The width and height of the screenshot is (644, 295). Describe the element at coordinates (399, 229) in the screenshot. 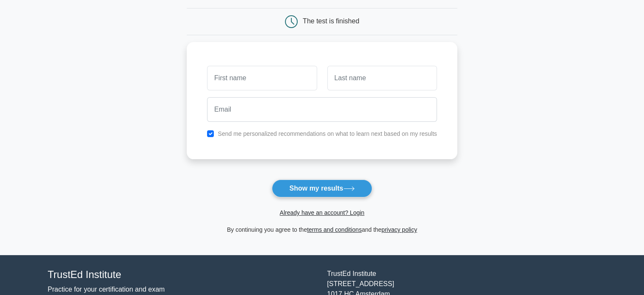

I see `a: privacy policy` at that location.